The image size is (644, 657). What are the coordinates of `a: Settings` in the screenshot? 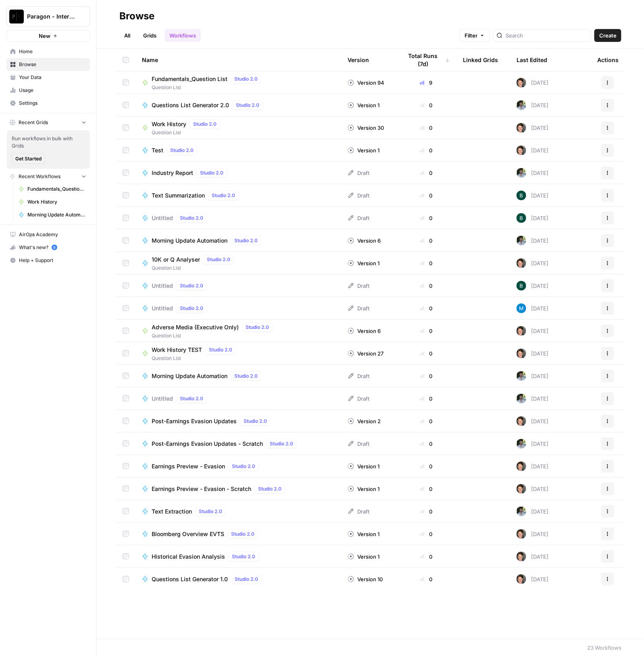 It's located at (48, 103).